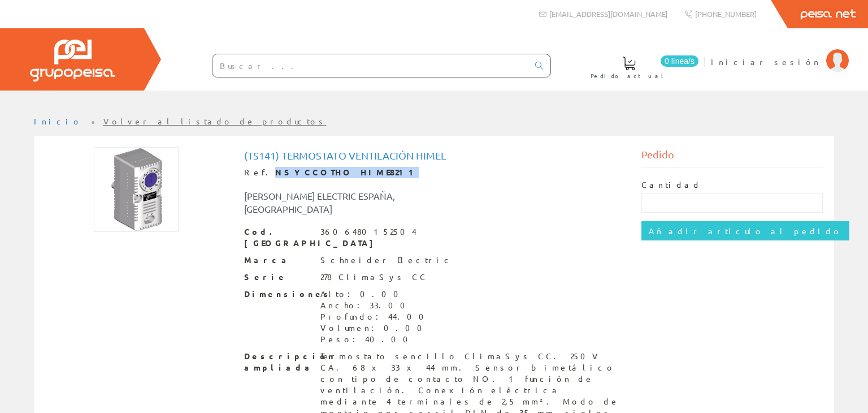 The height and width of the screenshot is (413, 868). What do you see at coordinates (374, 277) in the screenshot?
I see `div: 278 ClimaSys CC` at bounding box center [374, 277].